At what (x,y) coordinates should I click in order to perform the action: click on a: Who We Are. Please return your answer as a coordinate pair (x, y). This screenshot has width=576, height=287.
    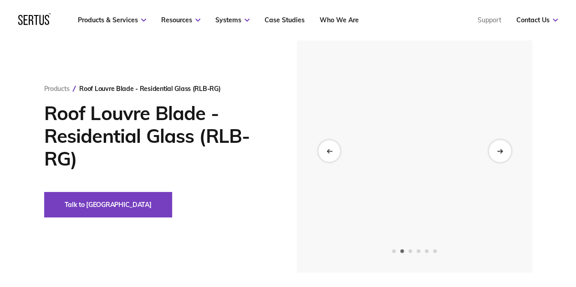
    Looking at the image, I should click on (339, 20).